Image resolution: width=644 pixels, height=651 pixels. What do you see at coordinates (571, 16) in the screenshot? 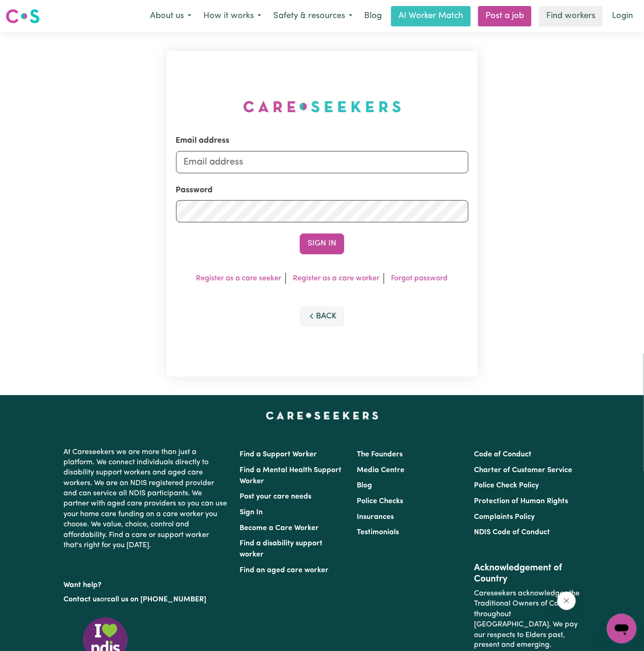
I see `a: Find workers` at bounding box center [571, 16].